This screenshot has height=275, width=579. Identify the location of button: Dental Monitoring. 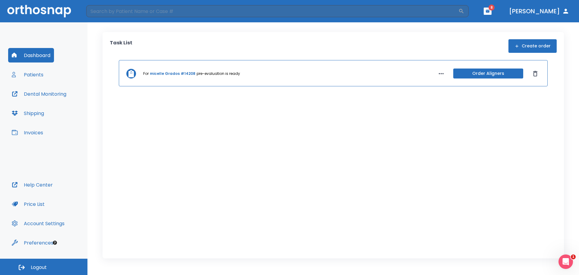
(39, 94).